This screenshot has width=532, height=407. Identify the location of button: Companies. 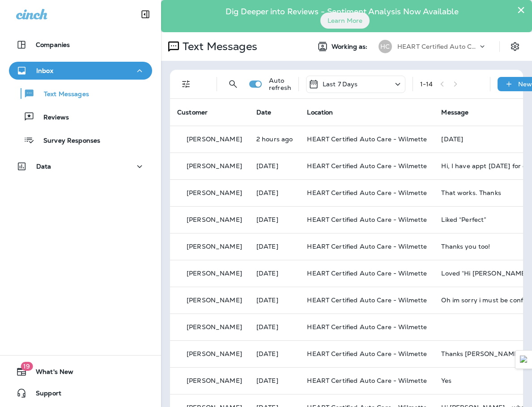
(81, 45).